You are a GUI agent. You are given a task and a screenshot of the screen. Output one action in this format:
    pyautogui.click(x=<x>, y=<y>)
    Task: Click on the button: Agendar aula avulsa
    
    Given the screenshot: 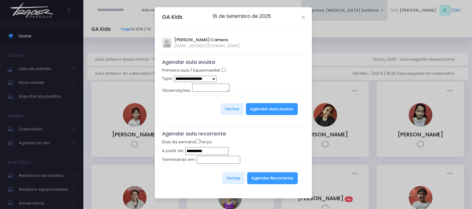 What is the action you would take?
    pyautogui.click(x=272, y=109)
    